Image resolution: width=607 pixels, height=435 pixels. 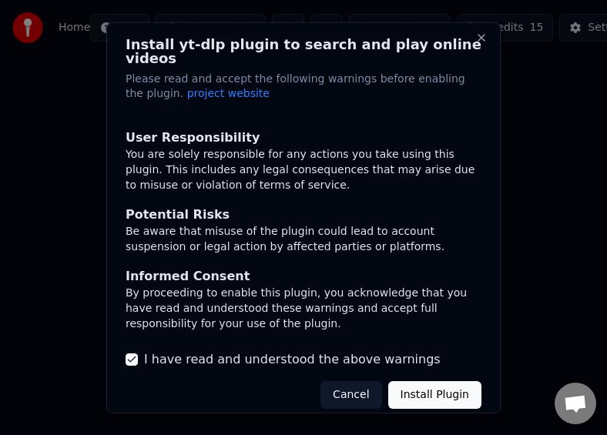 I want to click on div: By proceeding to enable this plugin, you acknowledge that you have read and understood these warn..., so click(x=304, y=309).